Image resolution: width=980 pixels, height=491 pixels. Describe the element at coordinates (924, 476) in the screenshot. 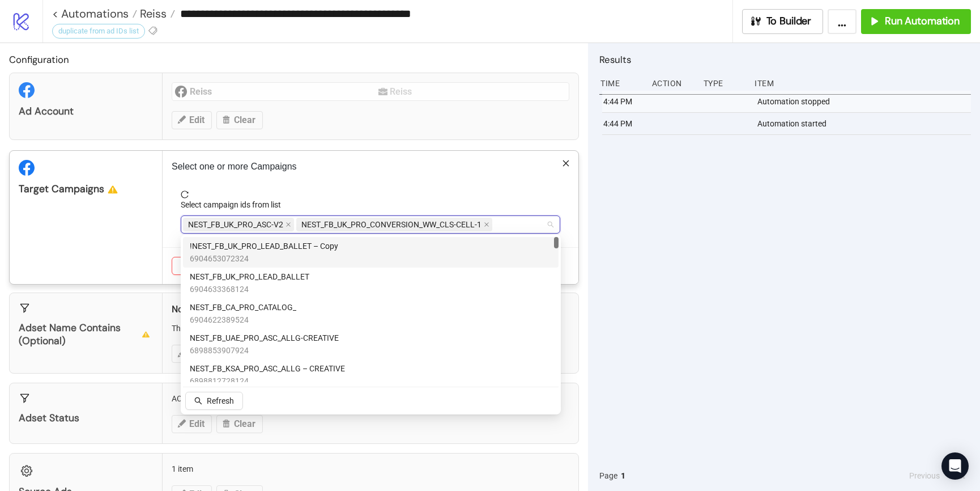

I see `button: Previous` at that location.